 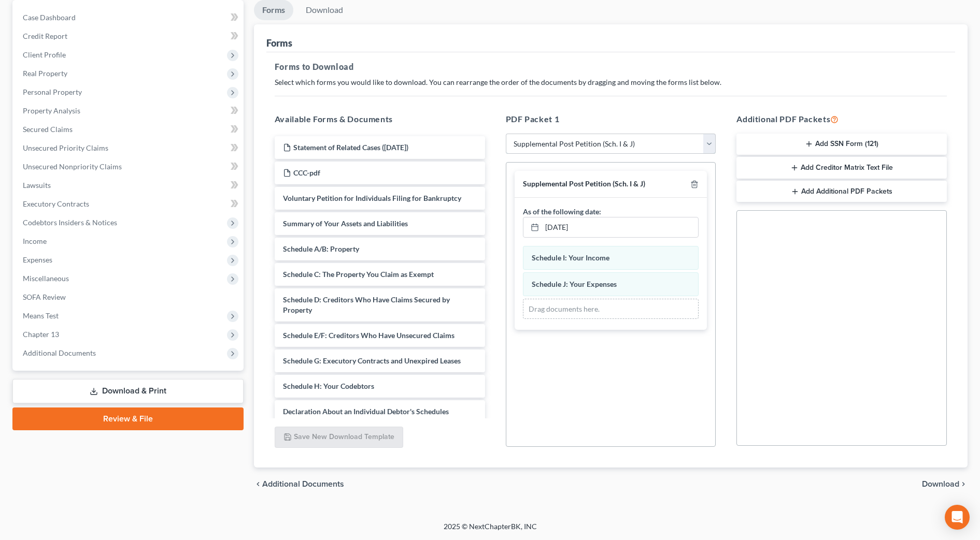 I want to click on span: Means Test, so click(x=40, y=315).